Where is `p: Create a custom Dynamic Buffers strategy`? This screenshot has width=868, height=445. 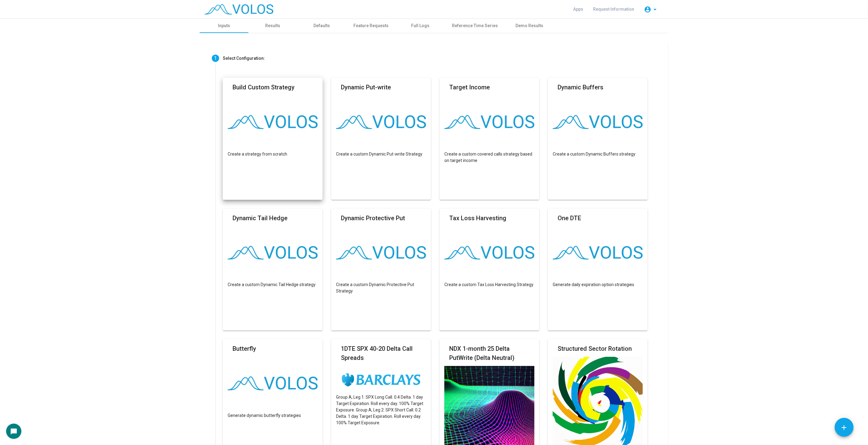
p: Create a custom Dynamic Buffers strategy is located at coordinates (598, 154).